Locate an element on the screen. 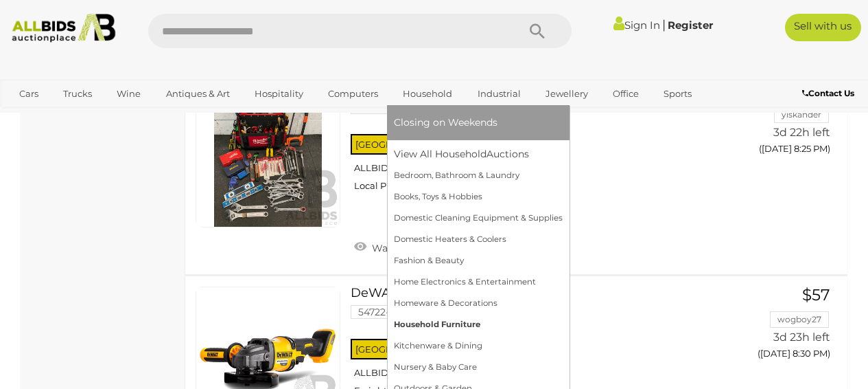 This screenshot has height=389, width=868. a: Sign In is located at coordinates (637, 25).